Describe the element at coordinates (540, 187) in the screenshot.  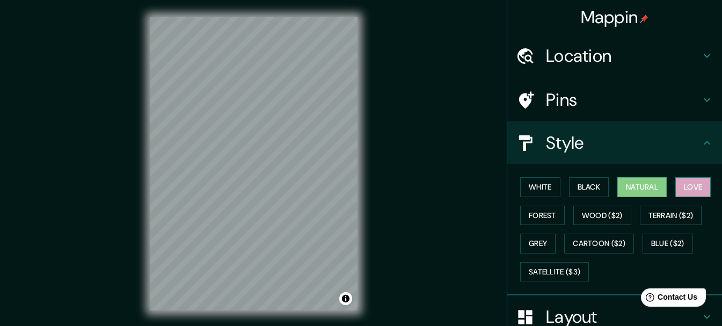
I see `button: White` at that location.